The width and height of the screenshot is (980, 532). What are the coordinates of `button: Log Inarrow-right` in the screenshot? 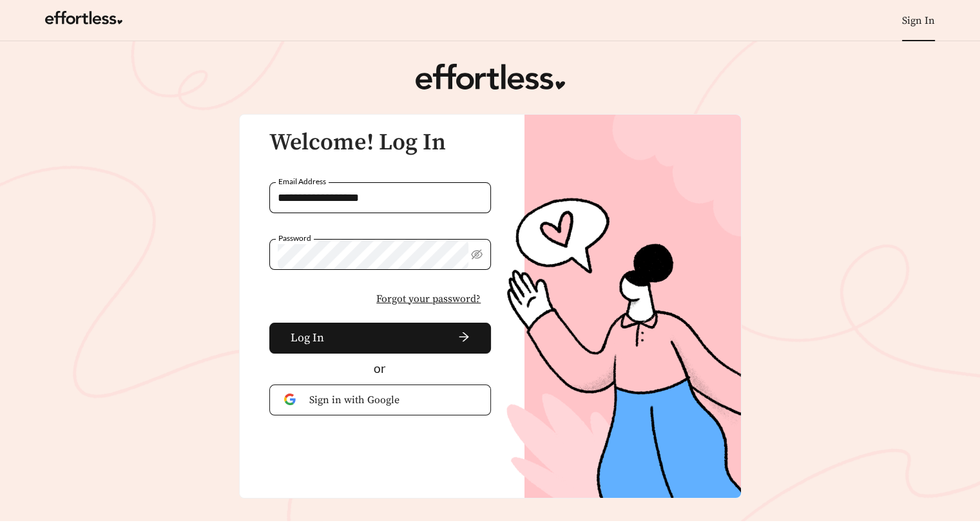 It's located at (380, 338).